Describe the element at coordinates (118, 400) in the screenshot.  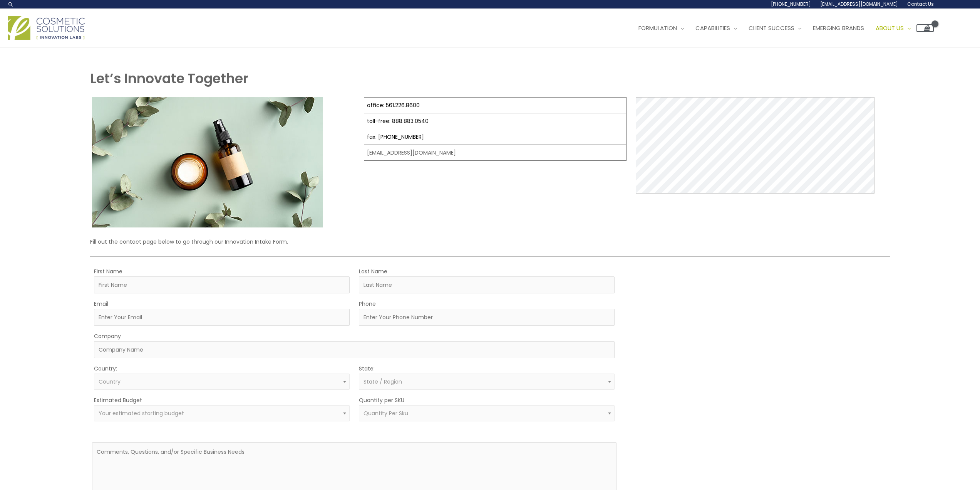
I see `label: Estimated Budget` at that location.